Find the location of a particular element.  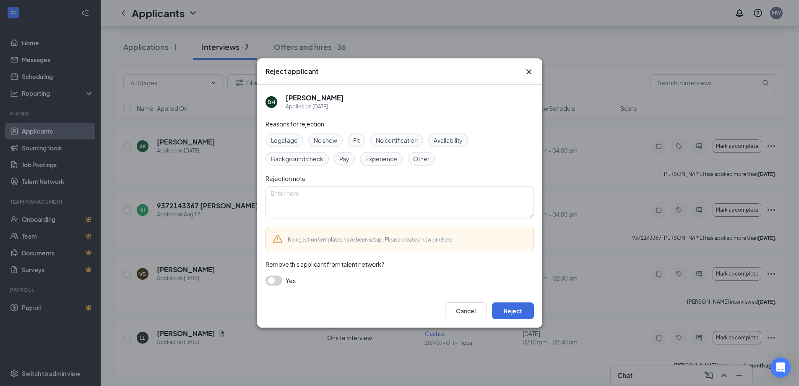

span: Rejection note is located at coordinates (286, 178).